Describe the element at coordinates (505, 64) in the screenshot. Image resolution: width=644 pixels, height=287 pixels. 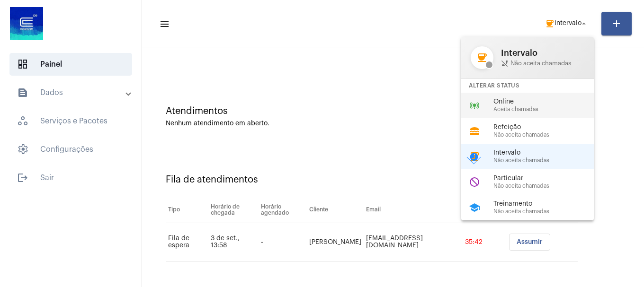
I see `mat-icon: phone_disabled` at that location.